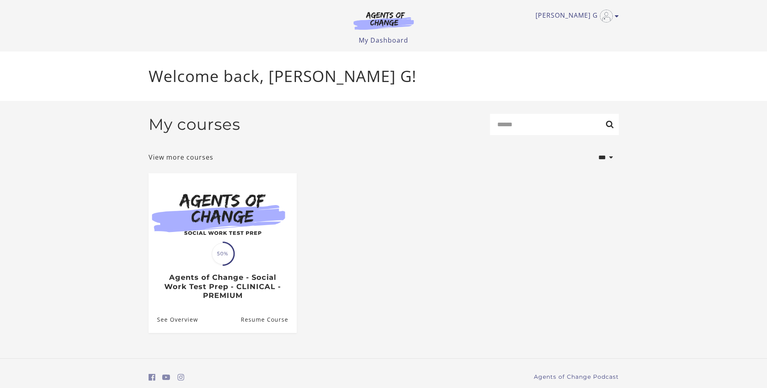 The image size is (767, 388). I want to click on i: https://www.youtube.com/c/AgentsofChangeTestPrepbyMeaganMitchell (Open in a new window), so click(166, 378).